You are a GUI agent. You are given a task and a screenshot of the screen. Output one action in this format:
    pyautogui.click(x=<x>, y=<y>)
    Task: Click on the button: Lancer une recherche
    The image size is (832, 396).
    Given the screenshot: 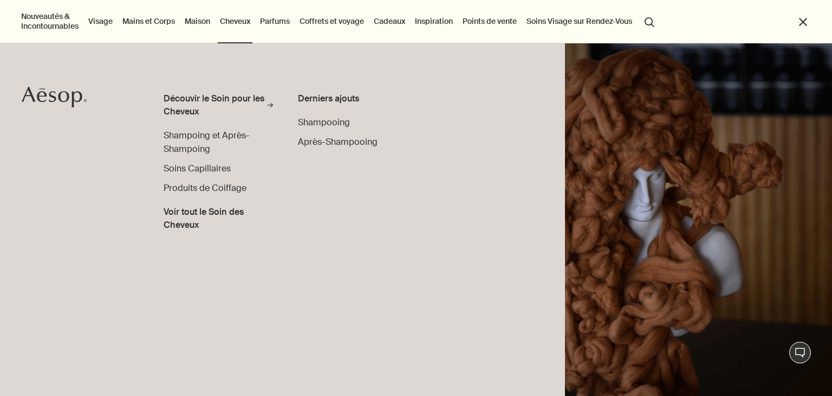 What is the action you would take?
    pyautogui.click(x=650, y=21)
    